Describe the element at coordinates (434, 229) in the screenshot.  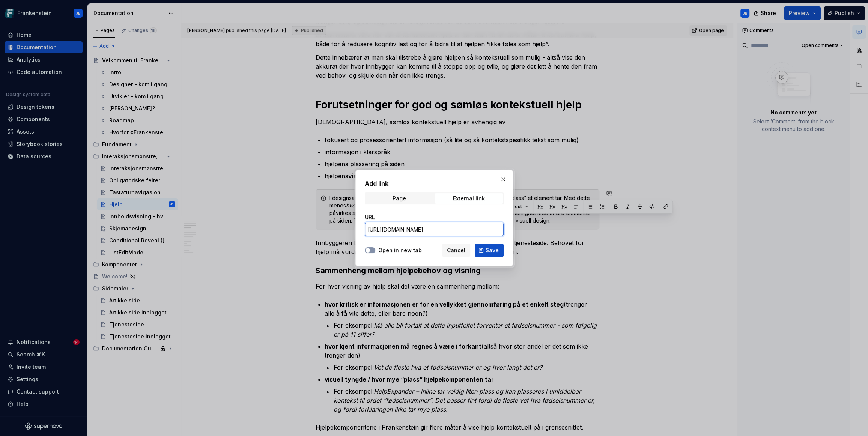
I see `input: https://` at that location.